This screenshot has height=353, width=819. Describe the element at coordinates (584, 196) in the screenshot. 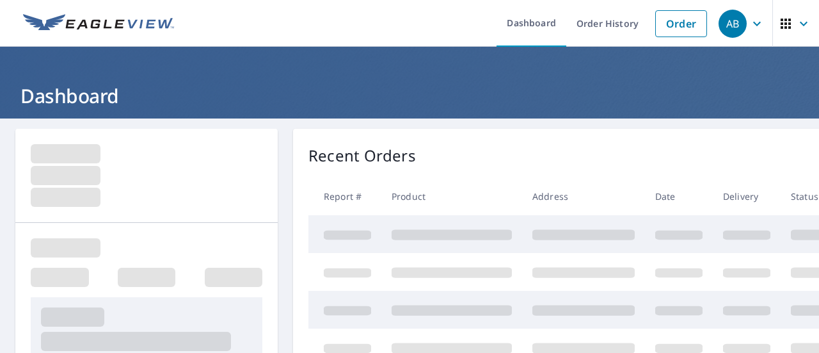

I see `th: Address` at that location.